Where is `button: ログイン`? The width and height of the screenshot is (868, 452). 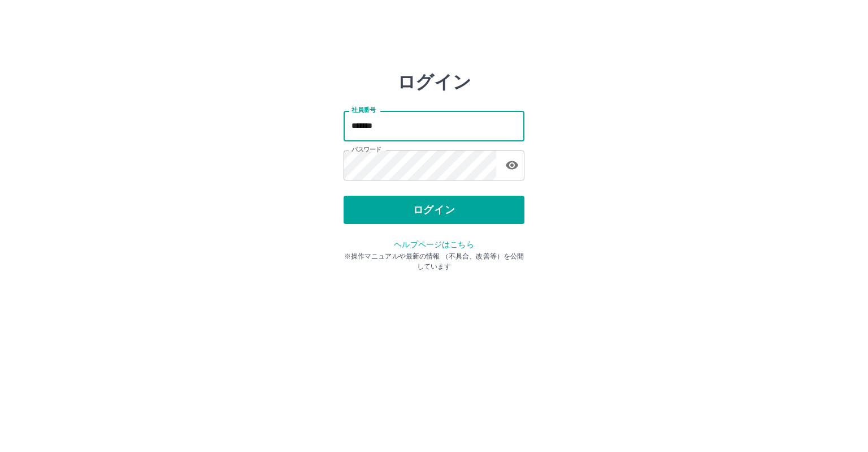 button: ログイン is located at coordinates (434, 210).